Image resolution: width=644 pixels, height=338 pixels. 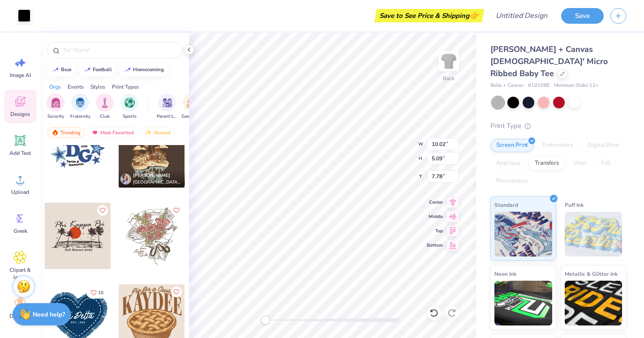 What do you see at coordinates (20, 114) in the screenshot?
I see `span: Designs` at bounding box center [20, 114].